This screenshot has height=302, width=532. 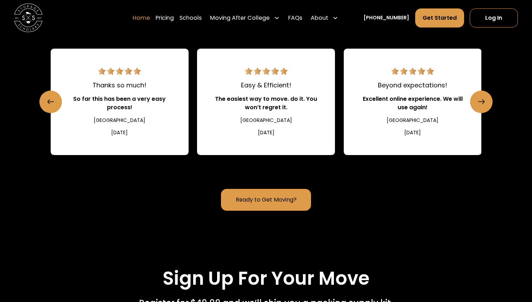 I want to click on img: Storage Scholars main logo, so click(x=28, y=18).